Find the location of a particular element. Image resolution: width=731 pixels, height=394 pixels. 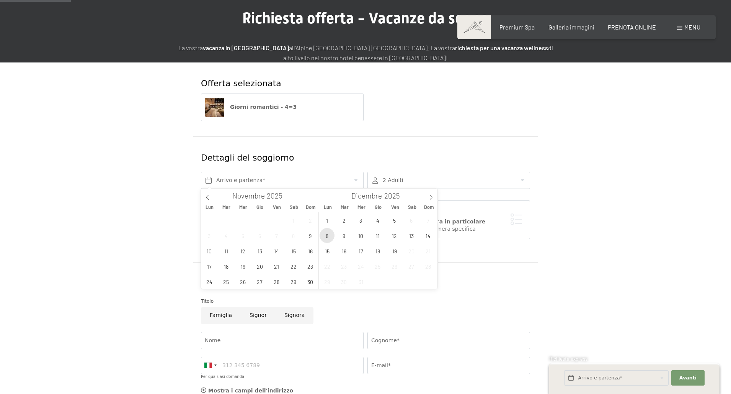

span: Novembre 27, 2025 is located at coordinates (260, 281).